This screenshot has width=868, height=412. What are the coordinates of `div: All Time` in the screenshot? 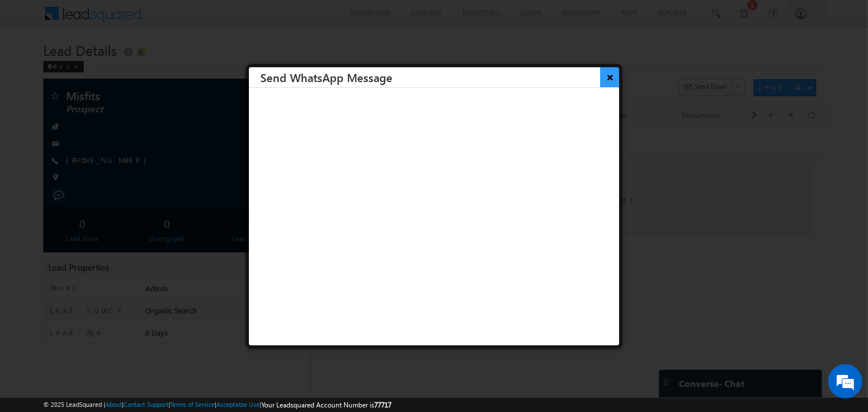 It's located at (207, 17).